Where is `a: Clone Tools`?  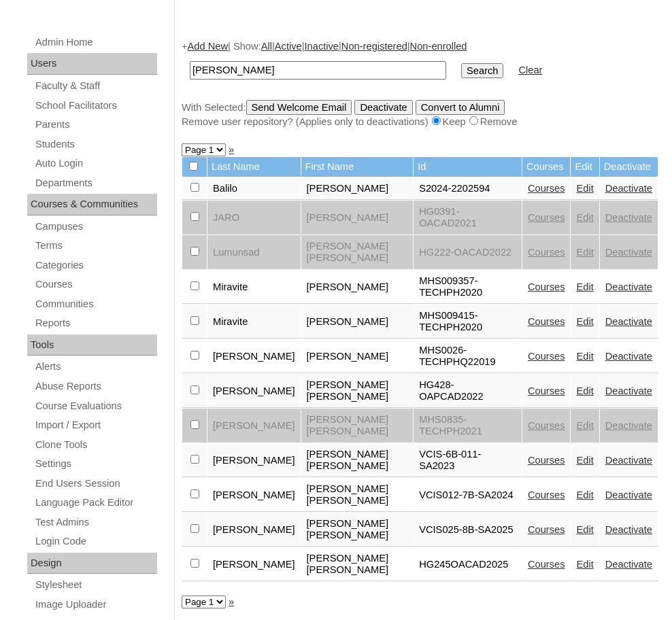
a: Clone Tools is located at coordinates (95, 445).